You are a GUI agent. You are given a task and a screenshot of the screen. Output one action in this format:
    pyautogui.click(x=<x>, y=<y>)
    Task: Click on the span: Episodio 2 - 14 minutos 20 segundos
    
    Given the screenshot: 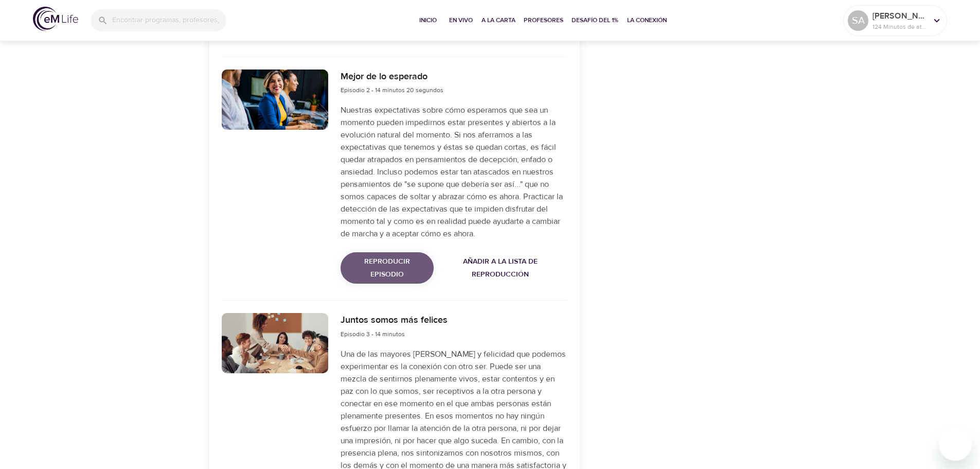 What is the action you would take?
    pyautogui.click(x=392, y=90)
    